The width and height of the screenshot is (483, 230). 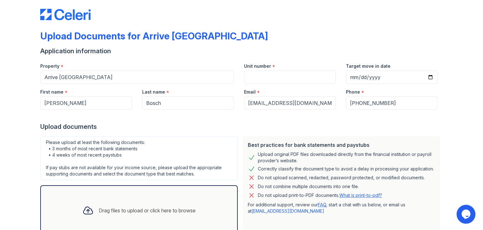 I want to click on div: Do not upload scanned, redacted, password protected, or modified documents., so click(x=341, y=177).